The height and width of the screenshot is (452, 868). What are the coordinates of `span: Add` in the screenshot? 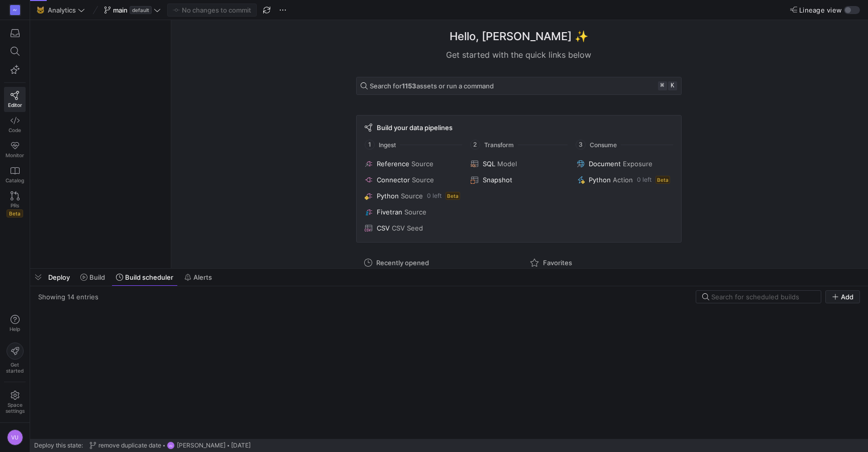 It's located at (847, 297).